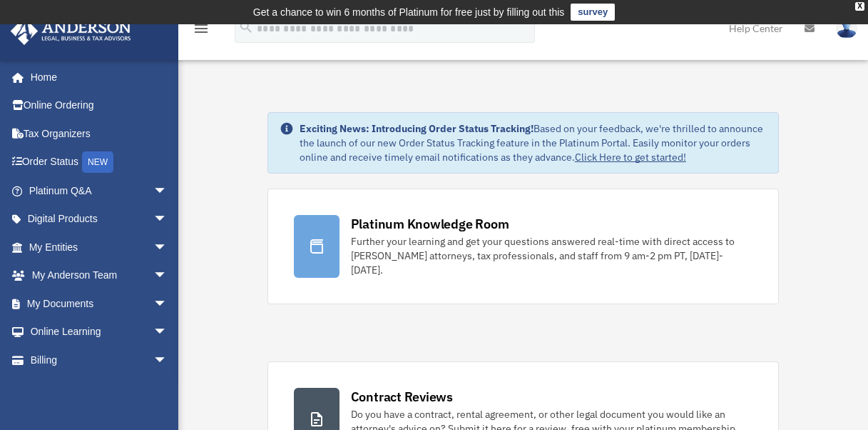 The width and height of the screenshot is (868, 430). Describe the element at coordinates (402, 396) in the screenshot. I see `div: Contract Reviews` at that location.